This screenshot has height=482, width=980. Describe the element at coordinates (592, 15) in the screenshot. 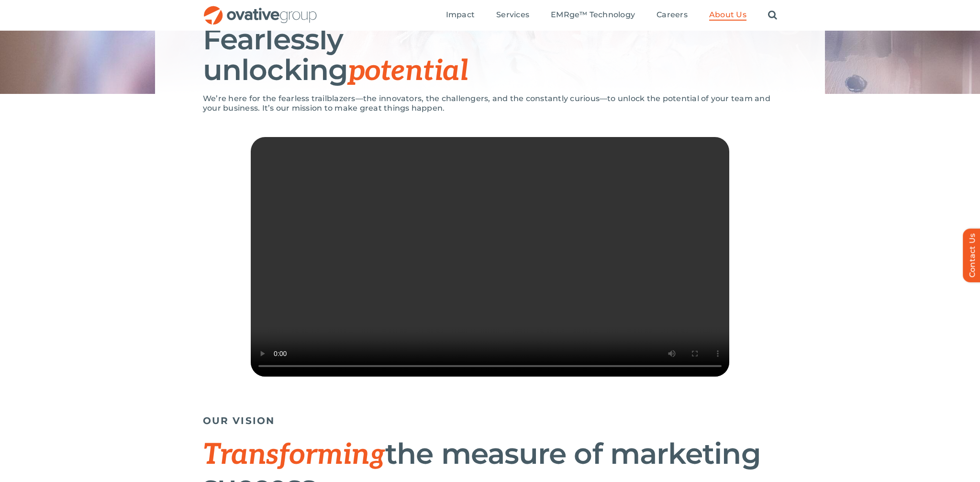

I see `a: EMRge™ Technology` at that location.